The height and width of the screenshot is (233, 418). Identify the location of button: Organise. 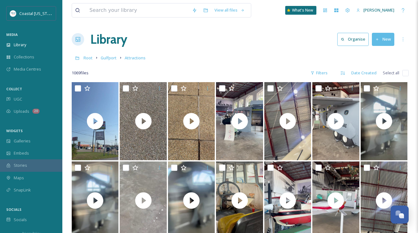
(353, 39).